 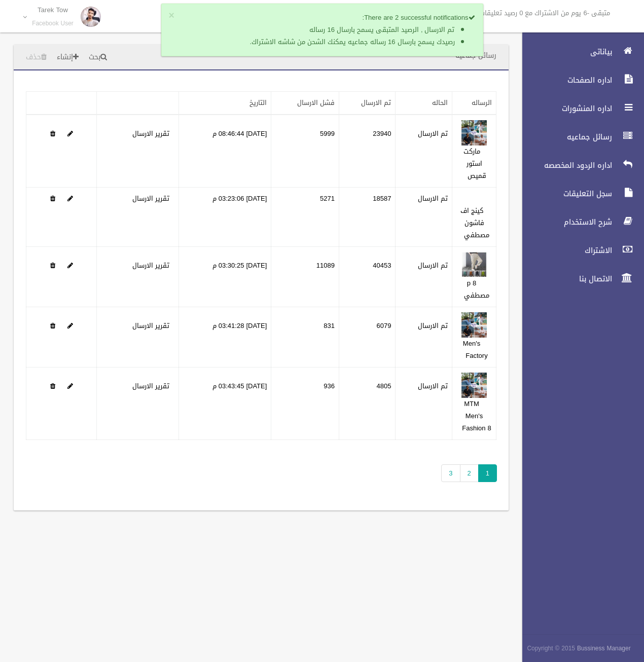 What do you see at coordinates (305, 404) in the screenshot?
I see `td: 936` at bounding box center [305, 404].